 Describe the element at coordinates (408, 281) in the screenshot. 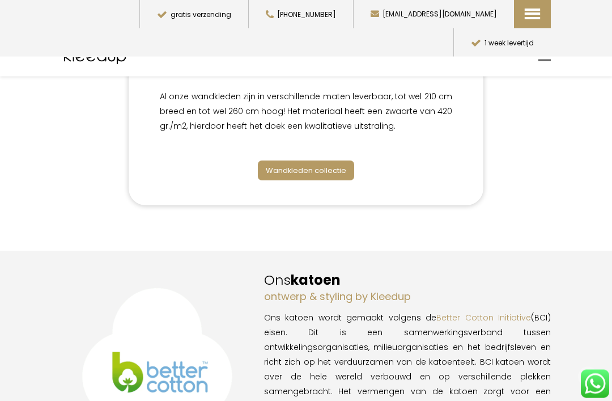

I see `h2: Ons` at that location.